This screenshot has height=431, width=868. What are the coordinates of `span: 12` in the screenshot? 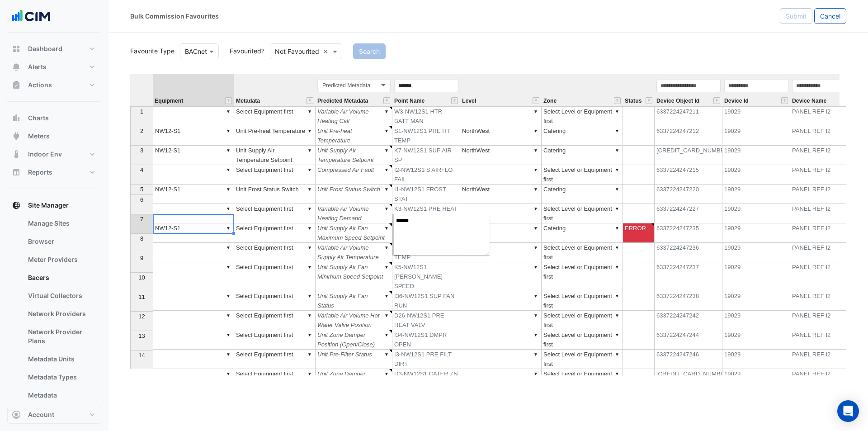 It's located at (142, 316).